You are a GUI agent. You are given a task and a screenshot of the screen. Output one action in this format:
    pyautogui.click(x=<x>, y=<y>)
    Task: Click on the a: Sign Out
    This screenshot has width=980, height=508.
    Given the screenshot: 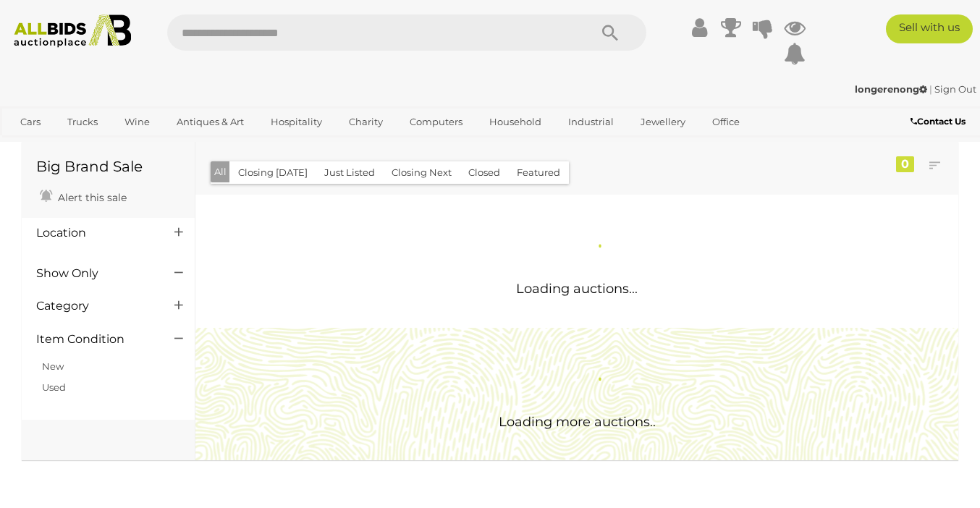 What is the action you would take?
    pyautogui.click(x=956, y=89)
    